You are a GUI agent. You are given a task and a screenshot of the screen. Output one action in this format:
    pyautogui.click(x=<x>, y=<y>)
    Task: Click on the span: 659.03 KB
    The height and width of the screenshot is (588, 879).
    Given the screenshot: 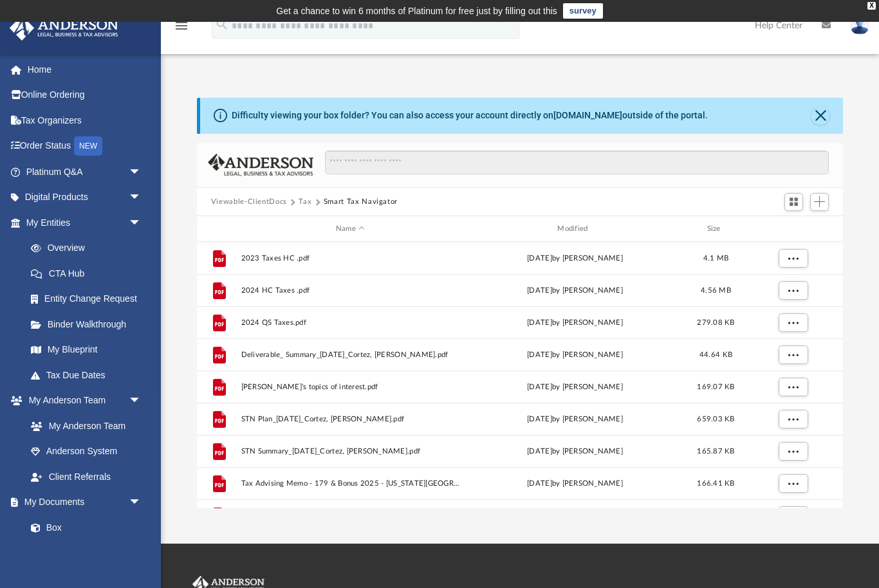 What is the action you would take?
    pyautogui.click(x=716, y=419)
    